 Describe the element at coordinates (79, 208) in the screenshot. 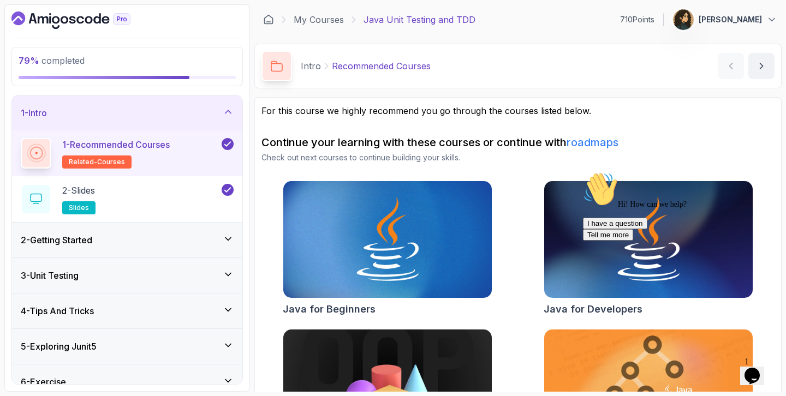

I see `span: slides` at that location.